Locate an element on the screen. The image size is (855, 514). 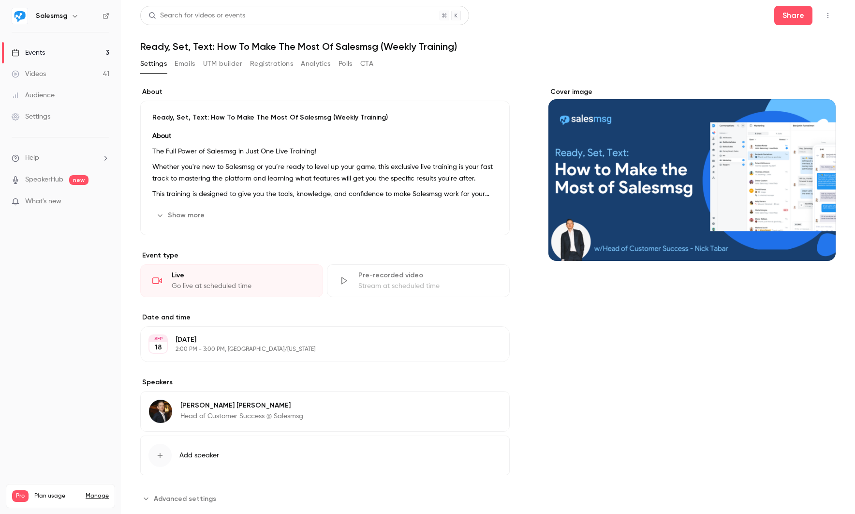
button: Polls is located at coordinates (345, 64).